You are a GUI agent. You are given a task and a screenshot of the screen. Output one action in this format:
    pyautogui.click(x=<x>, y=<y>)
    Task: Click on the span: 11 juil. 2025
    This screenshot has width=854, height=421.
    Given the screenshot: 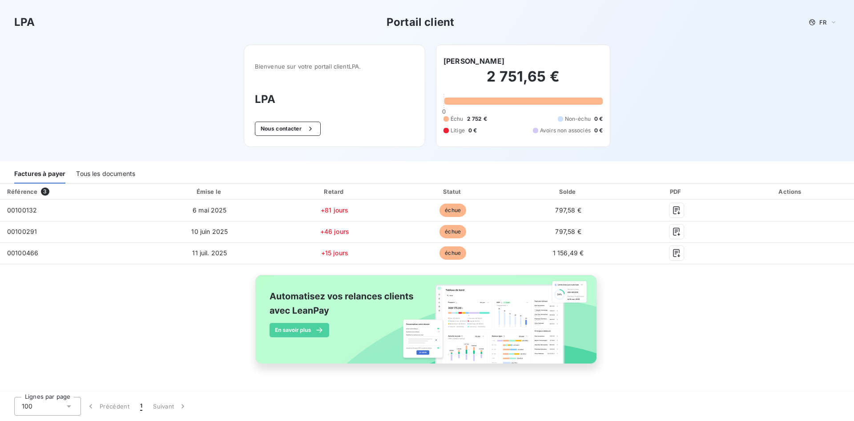 What is the action you would take?
    pyautogui.click(x=210, y=252)
    